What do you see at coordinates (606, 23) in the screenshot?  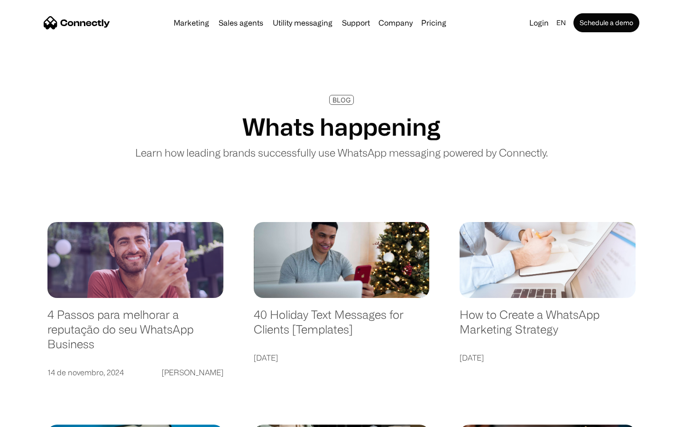 I see `a: Schedule a demo` at bounding box center [606, 23].